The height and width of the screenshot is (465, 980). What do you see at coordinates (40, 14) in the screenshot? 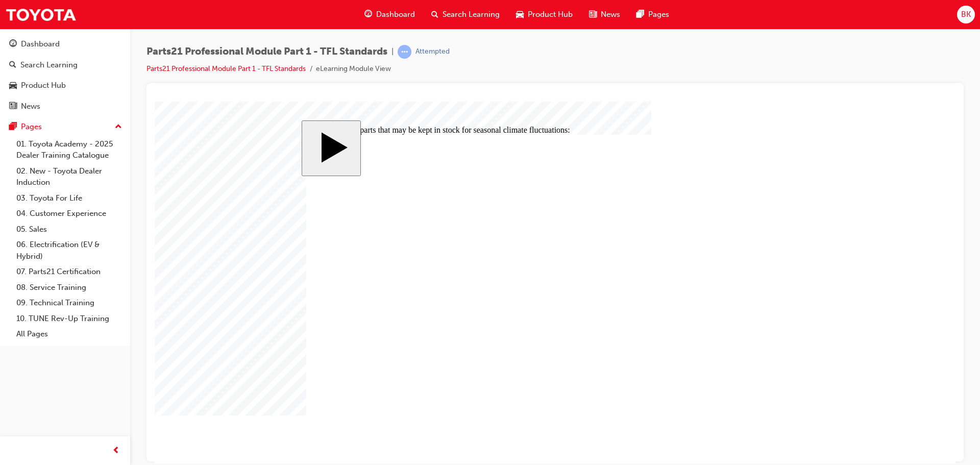
I see `a: Trak` at bounding box center [40, 14].